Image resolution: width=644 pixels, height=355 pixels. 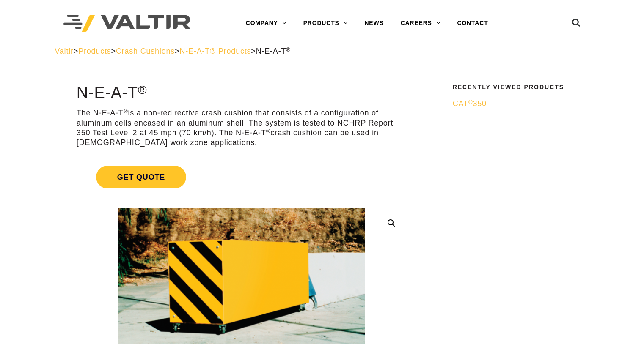 What do you see at coordinates (242, 177) in the screenshot?
I see `a: Get Quote` at bounding box center [242, 177].